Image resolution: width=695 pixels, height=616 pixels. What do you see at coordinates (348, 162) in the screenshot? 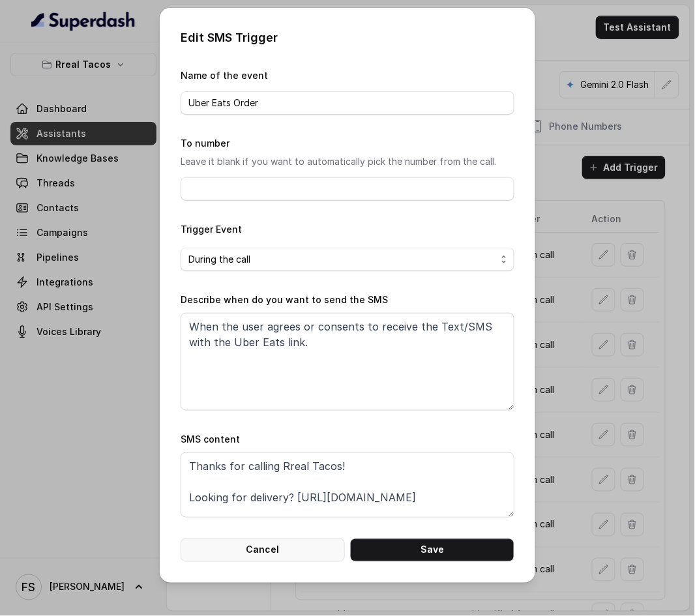
I see `p: Leave it blank if you want to automatically pick the number from the call.` at bounding box center [348, 162].